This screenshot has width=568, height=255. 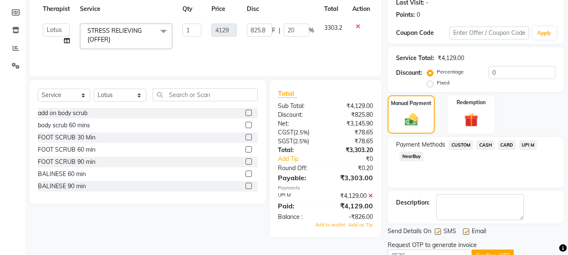 I want to click on div: Paid:, so click(x=298, y=206).